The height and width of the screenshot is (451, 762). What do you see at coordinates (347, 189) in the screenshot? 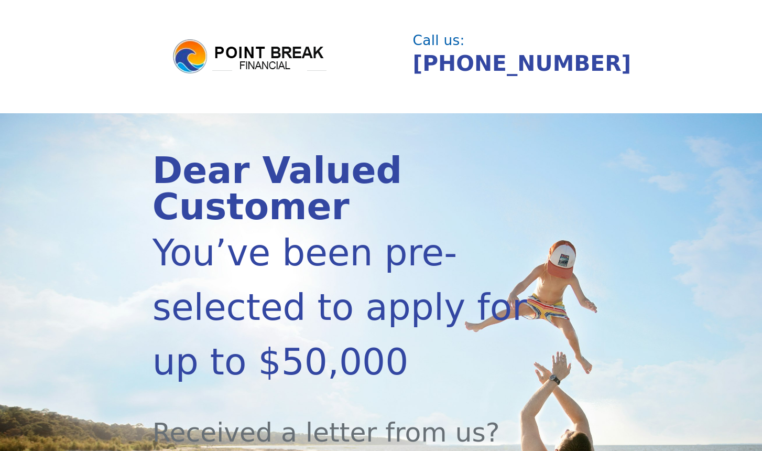
I see `div: Dear Valued Customer` at bounding box center [347, 189].